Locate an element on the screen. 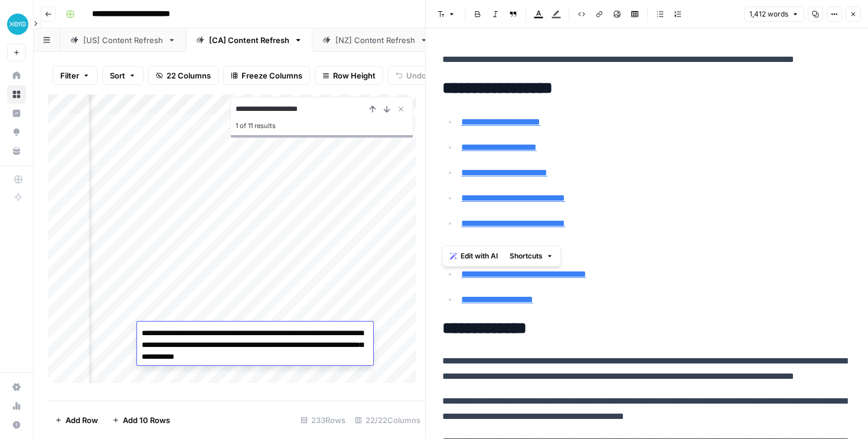  span: 22 Columns is located at coordinates (188, 75).